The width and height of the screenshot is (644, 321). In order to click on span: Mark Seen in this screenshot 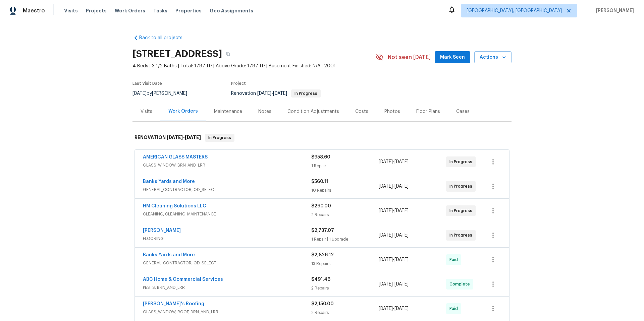, I will do `click(453, 58)`.